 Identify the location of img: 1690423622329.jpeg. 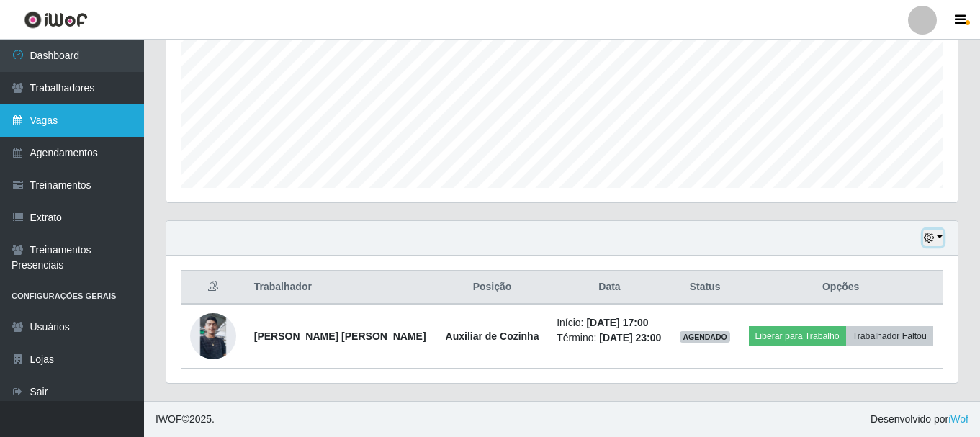
(213, 337).